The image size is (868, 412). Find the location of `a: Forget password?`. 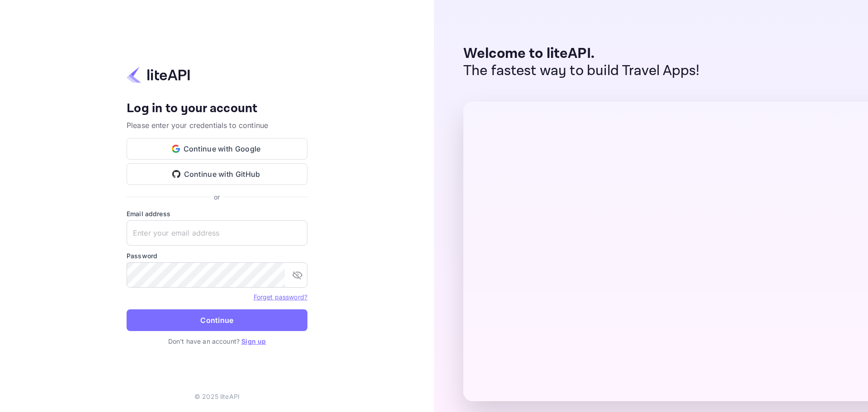

a: Forget password? is located at coordinates (280, 296).